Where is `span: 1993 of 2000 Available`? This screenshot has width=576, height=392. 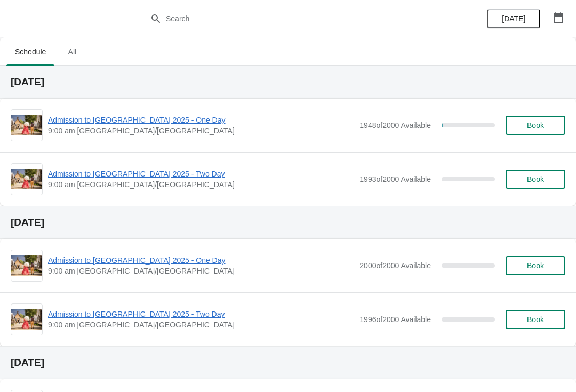 span: 1993 of 2000 Available is located at coordinates (395, 179).